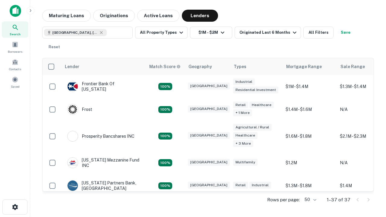 This screenshot has width=386, height=217. Describe the element at coordinates (310, 87) in the screenshot. I see `td: $1M - $1.4M` at that location.